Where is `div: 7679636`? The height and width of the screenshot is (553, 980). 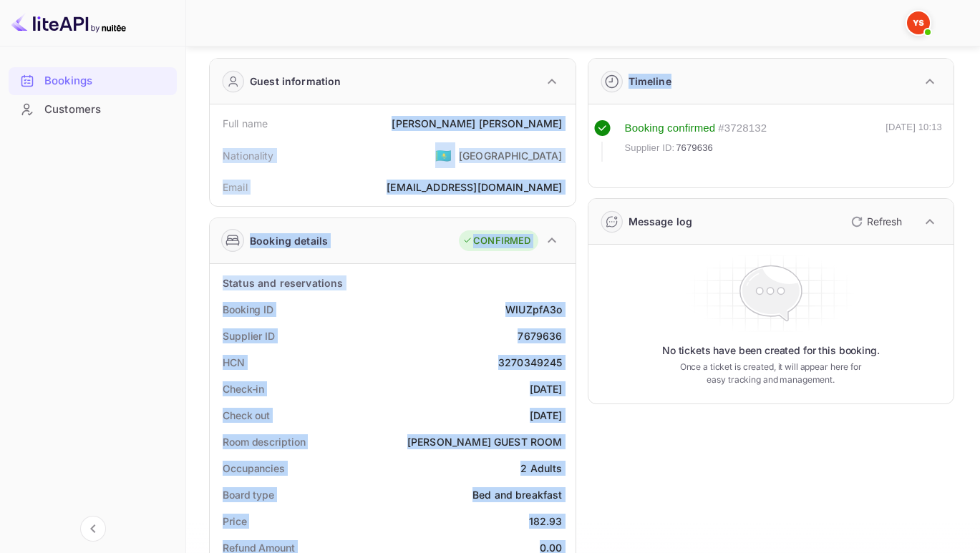
div: 7679636 is located at coordinates (540, 336).